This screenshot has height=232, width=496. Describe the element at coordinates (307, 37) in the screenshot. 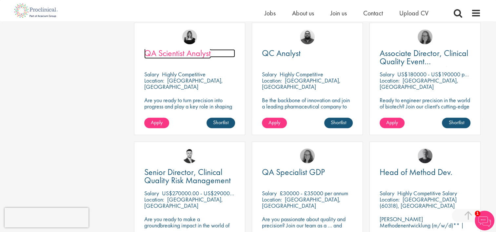

I see `img: Ashley Bennett` at that location.